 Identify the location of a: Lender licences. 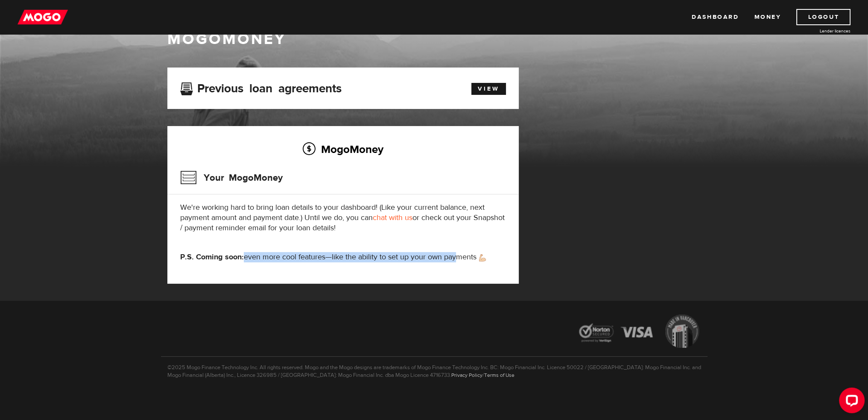
(818, 31).